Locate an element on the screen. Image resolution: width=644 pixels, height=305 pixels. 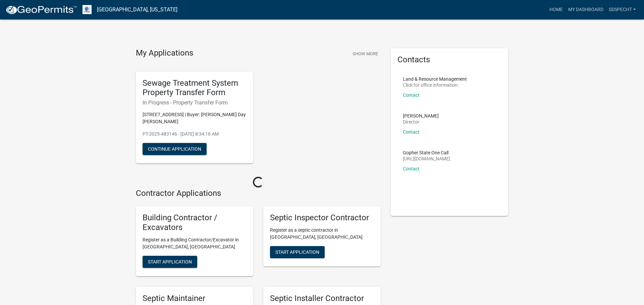
h5: Contacts is located at coordinates (449, 60).